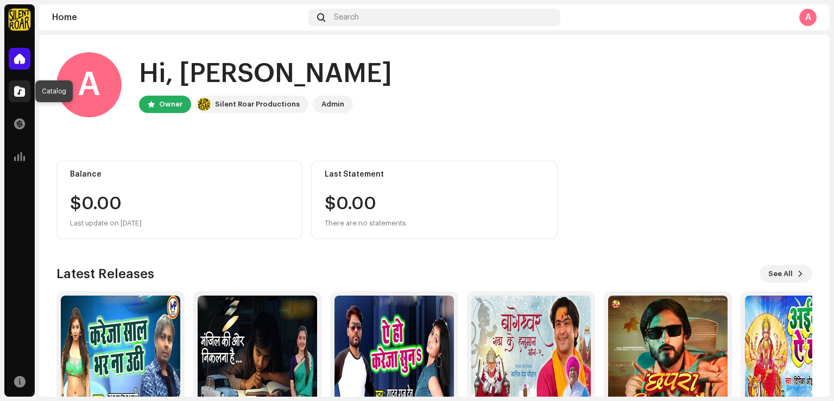  What do you see at coordinates (346, 17) in the screenshot?
I see `span: Search` at bounding box center [346, 17].